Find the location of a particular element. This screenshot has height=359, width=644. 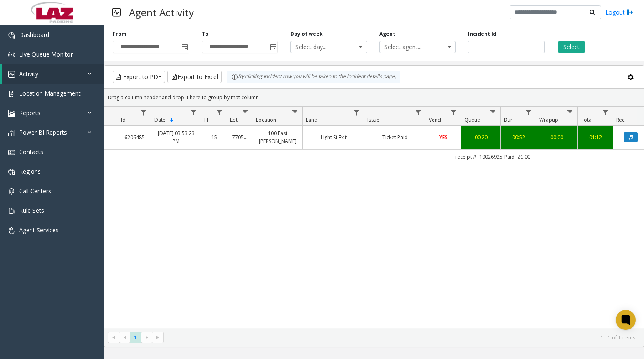

div: 00:20 is located at coordinates (481, 137).